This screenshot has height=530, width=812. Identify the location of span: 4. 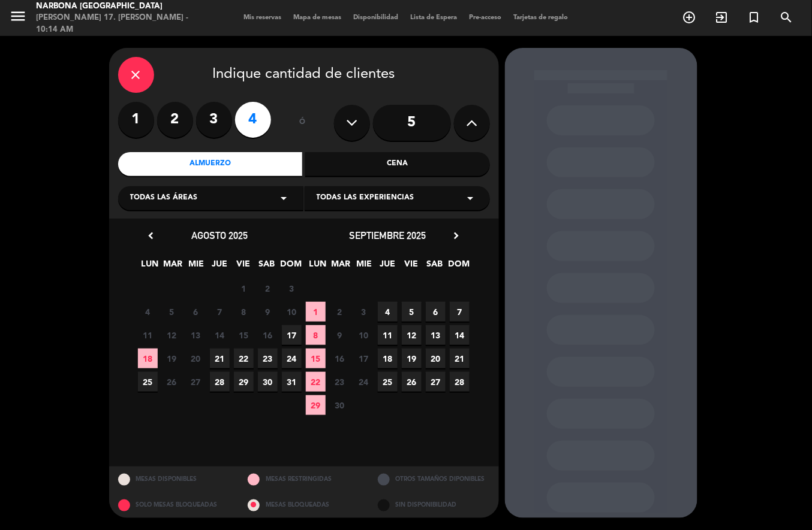
(387, 311).